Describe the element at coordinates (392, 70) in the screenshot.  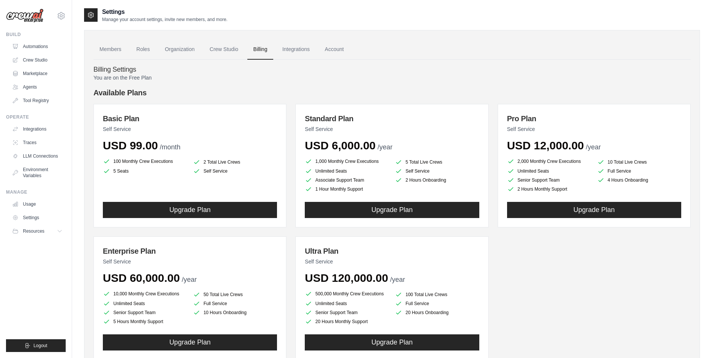
I see `h4: Billing Settings` at that location.